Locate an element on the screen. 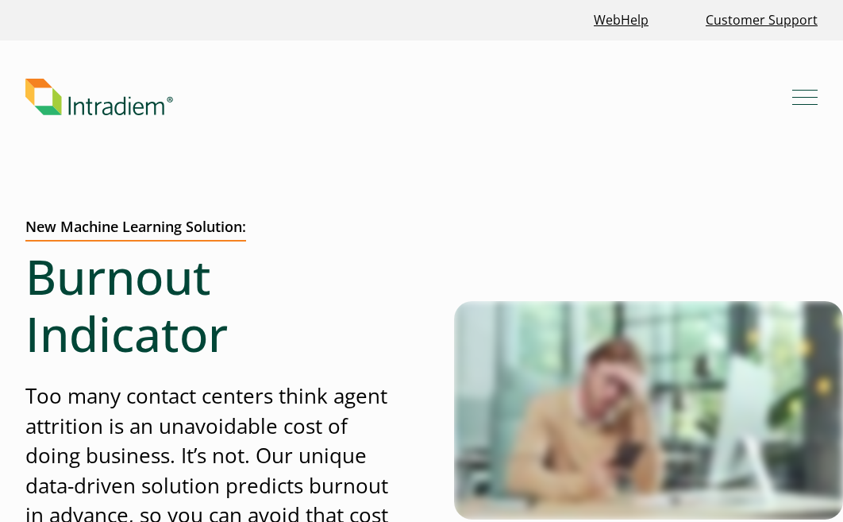  h2: New Machine Learning Solution: is located at coordinates (136, 230).